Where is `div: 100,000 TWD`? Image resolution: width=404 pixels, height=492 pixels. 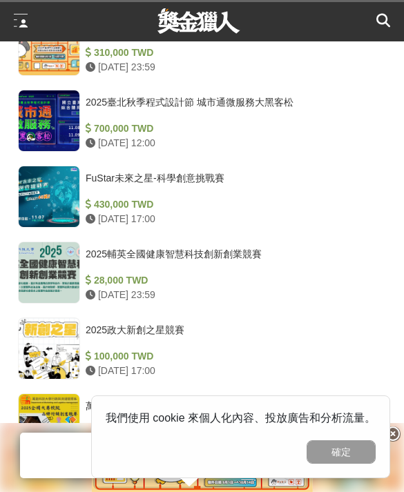
div: 100,000 TWD is located at coordinates (233, 356).